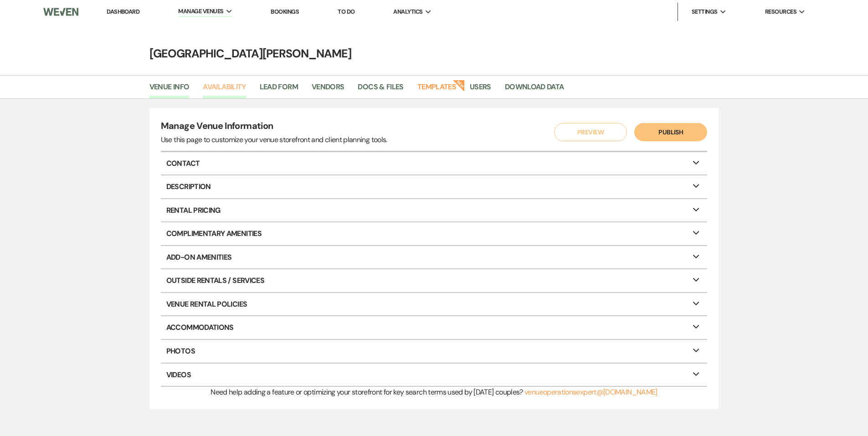  I want to click on button: Preview, so click(590, 132).